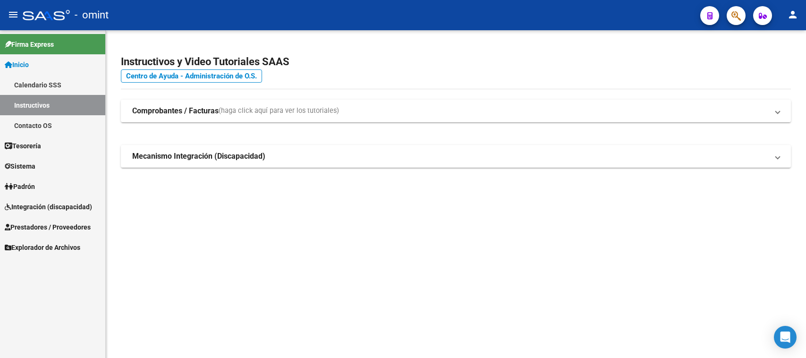 The image size is (806, 358). What do you see at coordinates (456, 62) in the screenshot?
I see `h2: Instructivos y Video Tutoriales SAAS` at bounding box center [456, 62].